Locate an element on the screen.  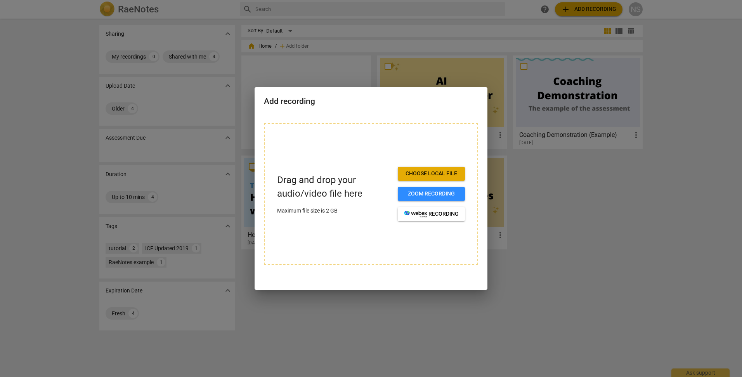
button: Choose local file is located at coordinates (431, 174).